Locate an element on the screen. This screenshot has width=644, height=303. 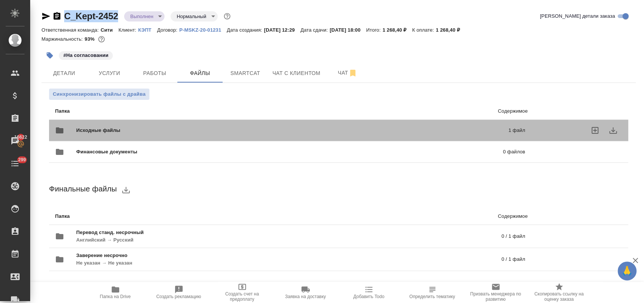
p: Сити is located at coordinates (109, 30).